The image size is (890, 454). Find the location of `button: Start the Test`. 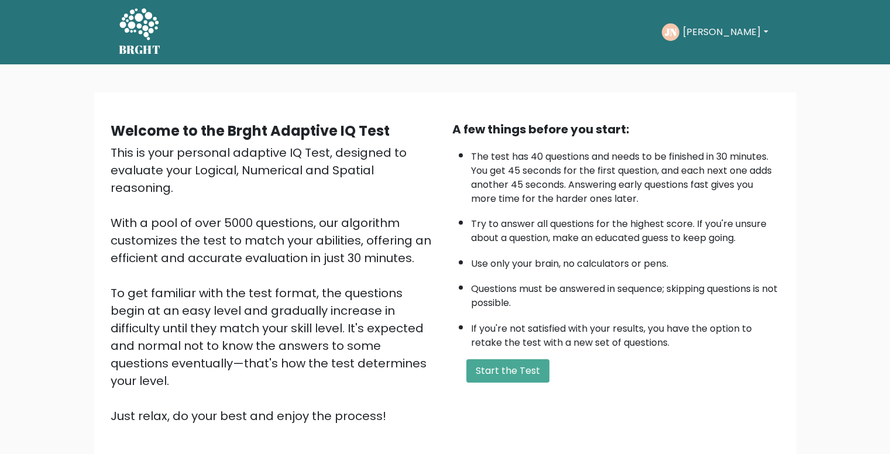

button: Start the Test is located at coordinates (508, 371).